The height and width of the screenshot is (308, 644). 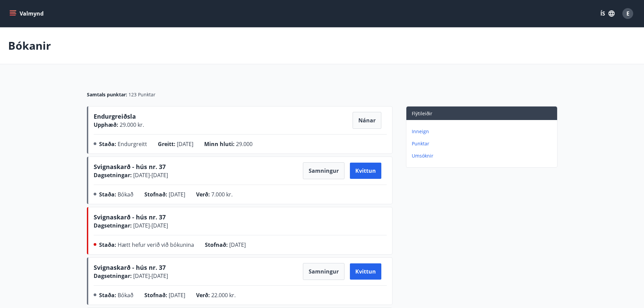 I want to click on span: 22.000 kr., so click(x=224, y=296).